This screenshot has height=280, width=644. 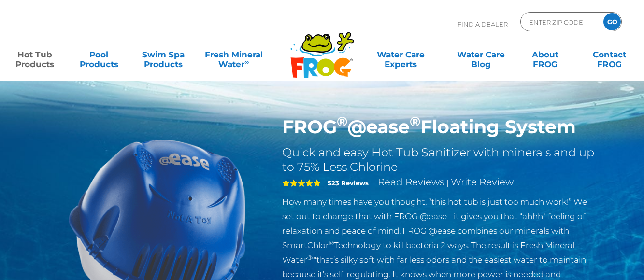 What do you see at coordinates (98, 54) in the screenshot?
I see `a: PoolProducts` at bounding box center [98, 54].